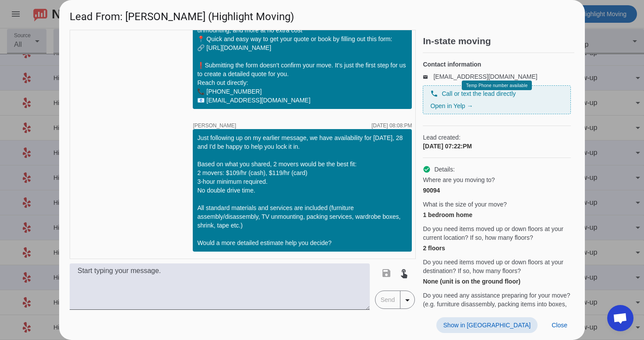 The width and height of the screenshot is (644, 340). What do you see at coordinates (427, 170) in the screenshot?
I see `mat-icon: check_circle` at bounding box center [427, 170].